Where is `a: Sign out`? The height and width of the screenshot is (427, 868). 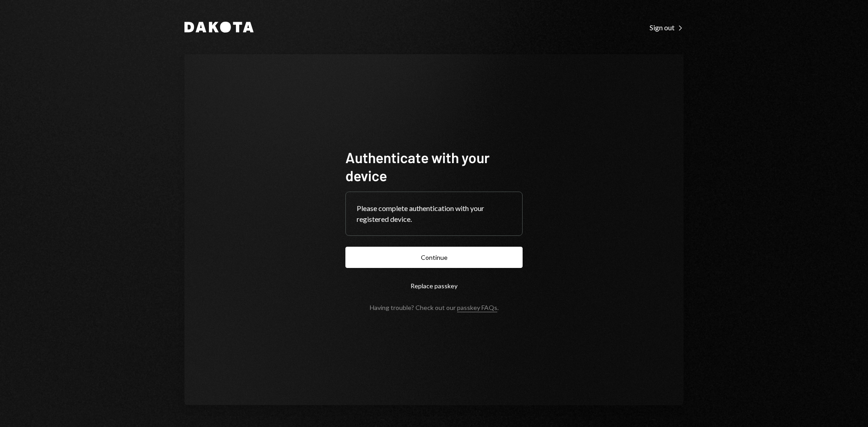
a: Sign out is located at coordinates (666, 27).